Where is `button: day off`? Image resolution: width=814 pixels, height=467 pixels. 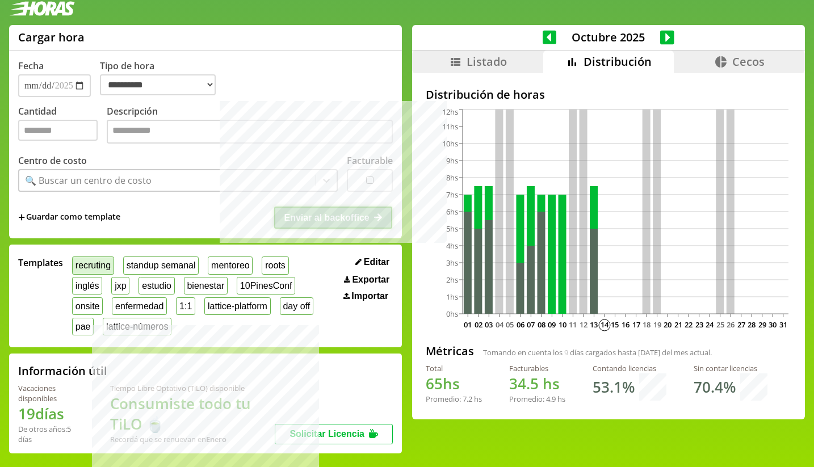 button: day off is located at coordinates (296, 306).